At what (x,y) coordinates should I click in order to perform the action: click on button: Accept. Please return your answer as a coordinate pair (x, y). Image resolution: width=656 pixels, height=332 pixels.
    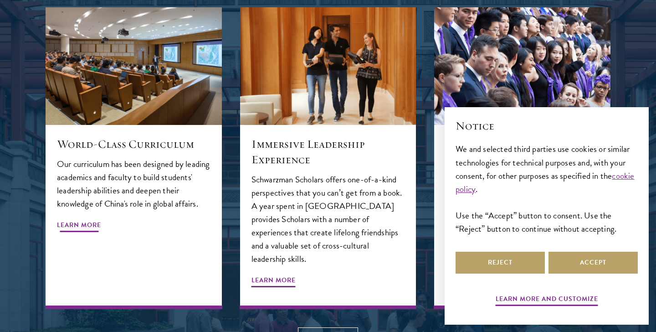
    Looking at the image, I should click on (594, 263).